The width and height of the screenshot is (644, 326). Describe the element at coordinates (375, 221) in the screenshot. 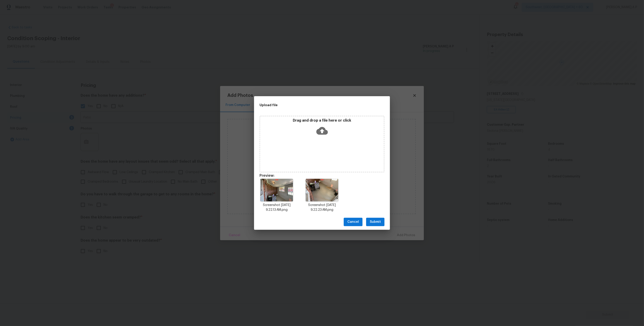

I see `span: Submit` at that location.